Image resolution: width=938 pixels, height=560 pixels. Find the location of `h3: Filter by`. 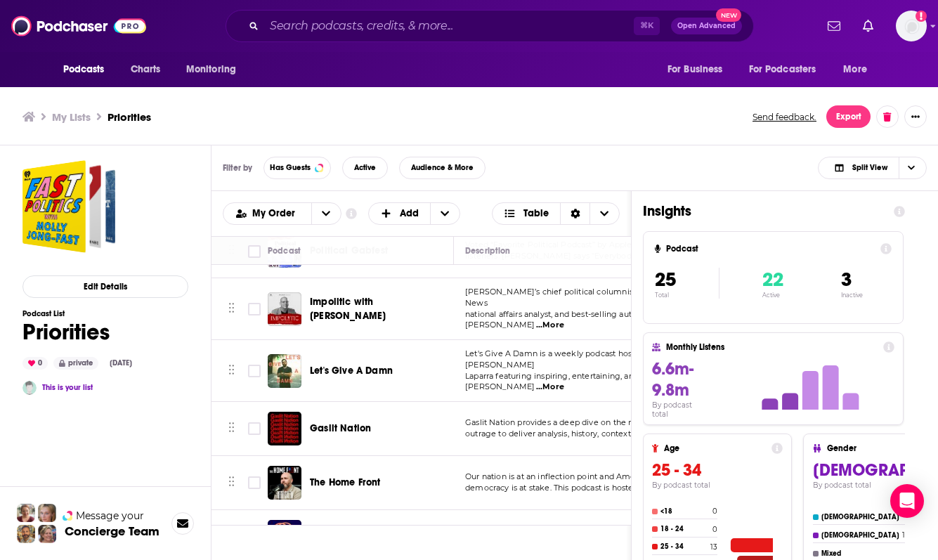

h3: Filter by is located at coordinates (237, 168).